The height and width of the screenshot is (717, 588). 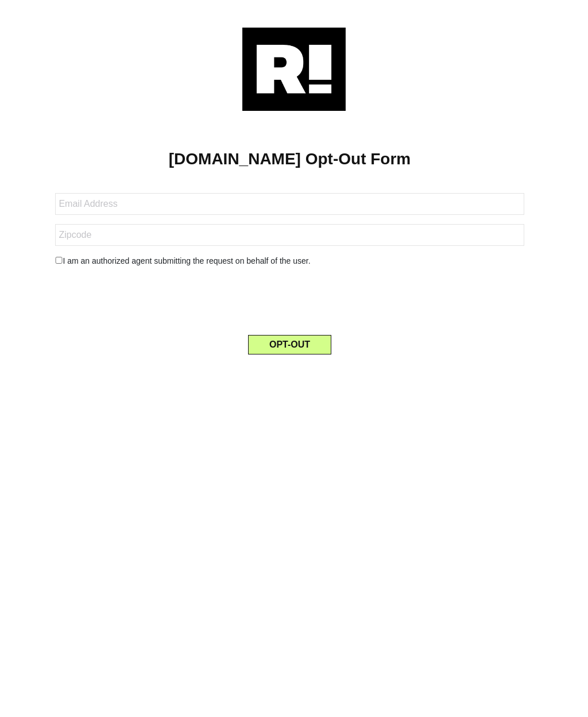 I want to click on input: Zipcode, so click(x=289, y=235).